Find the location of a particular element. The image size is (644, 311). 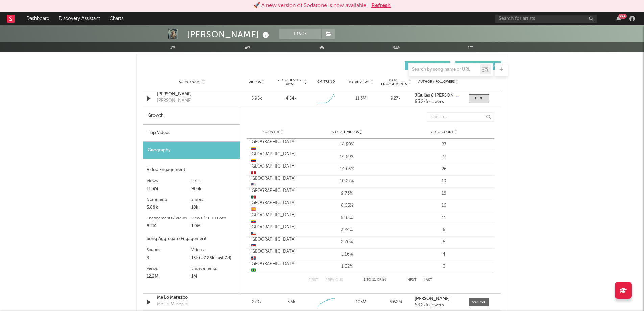

button: Last is located at coordinates (428, 280).